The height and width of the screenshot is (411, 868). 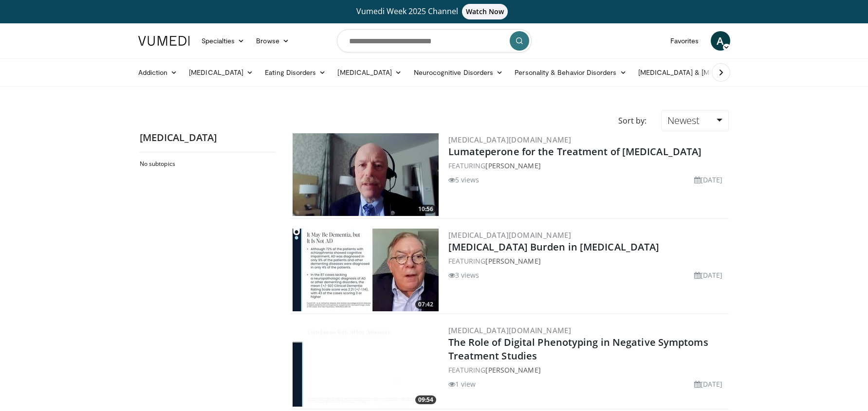 I want to click on a: Specialties, so click(x=223, y=41).